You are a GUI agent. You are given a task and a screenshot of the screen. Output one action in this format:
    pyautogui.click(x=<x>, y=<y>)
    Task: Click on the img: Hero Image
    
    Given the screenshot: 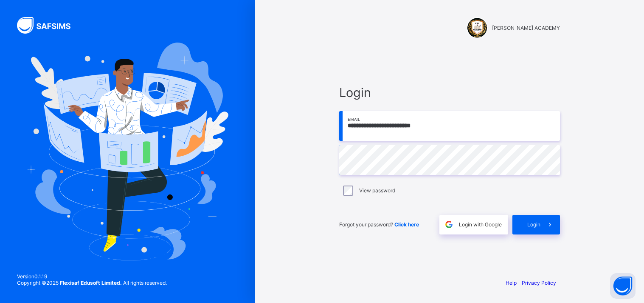 What is the action you would take?
    pyautogui.click(x=127, y=151)
    